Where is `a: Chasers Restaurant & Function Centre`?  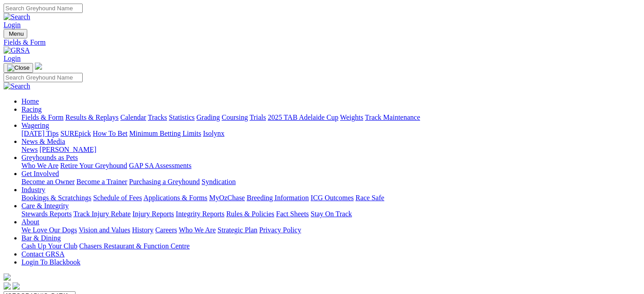
a: Chasers Restaurant & Function Centre is located at coordinates (134, 246).